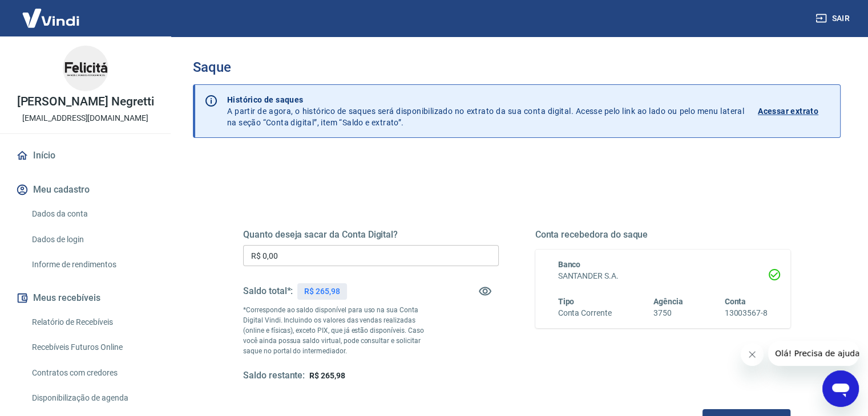 Image resolution: width=868 pixels, height=416 pixels. I want to click on span: Agência, so click(668, 301).